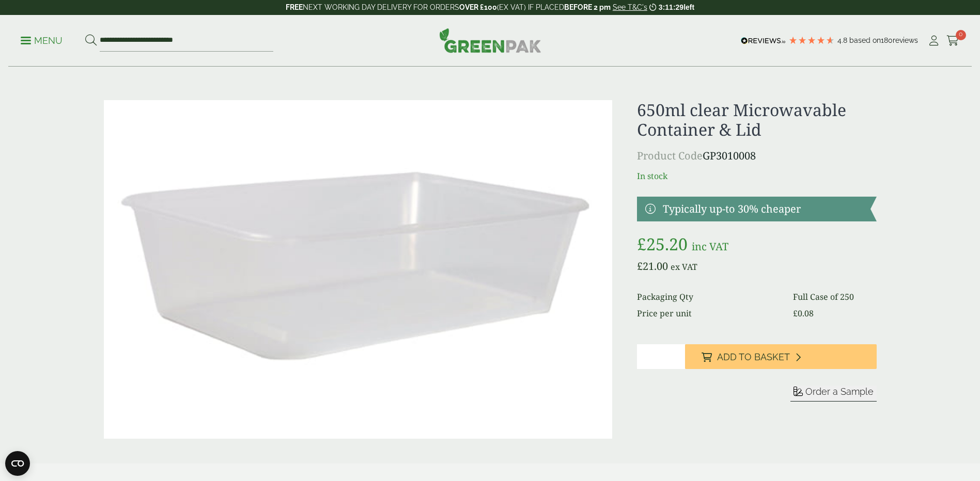 This screenshot has width=980, height=481. I want to click on button: Open CMP widget, so click(17, 464).